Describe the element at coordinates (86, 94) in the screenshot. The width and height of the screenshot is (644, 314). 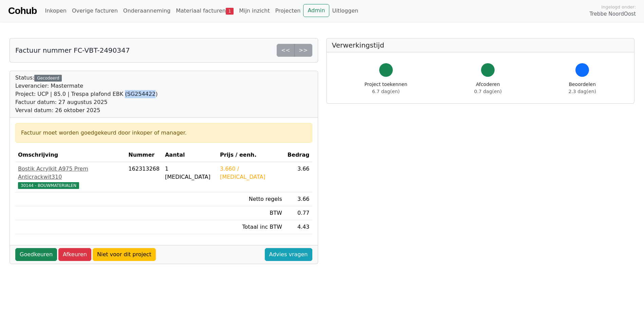
I see `div: Status:` at that location.